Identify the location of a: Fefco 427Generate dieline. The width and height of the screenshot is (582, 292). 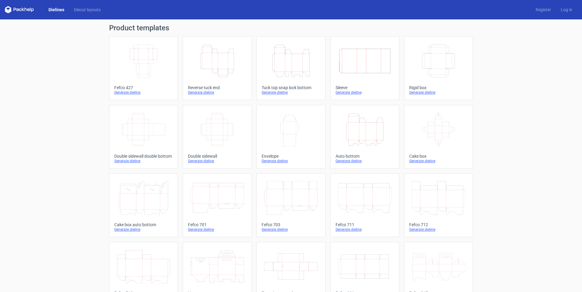
(143, 68).